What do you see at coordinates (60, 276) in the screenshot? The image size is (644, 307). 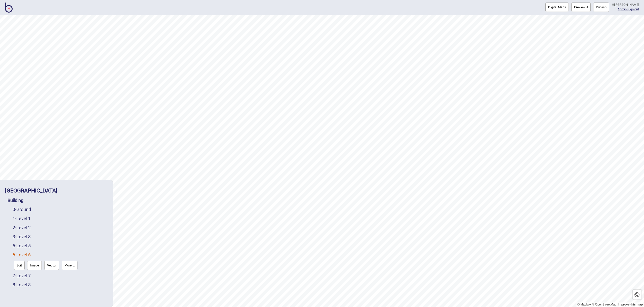 I see `div: Level 7` at bounding box center [60, 276].